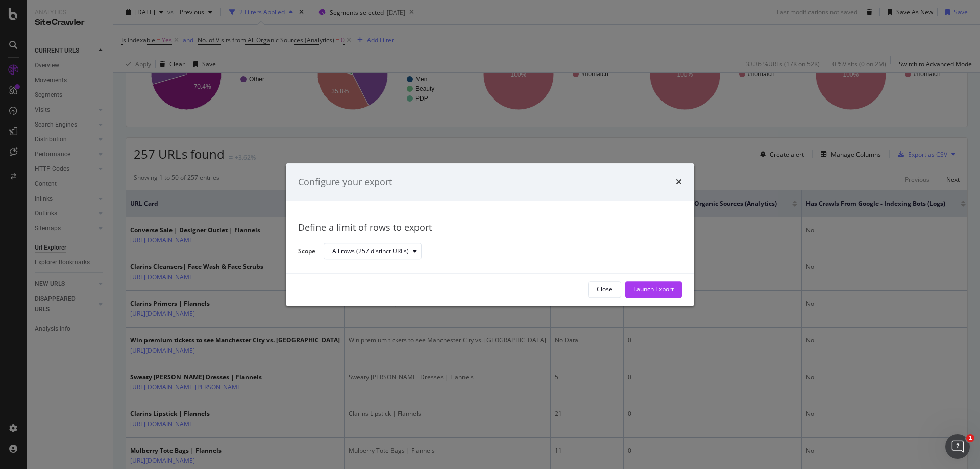 This screenshot has height=469, width=980. What do you see at coordinates (371, 252) in the screenshot?
I see `div: All rows (257 distinct URLs)` at bounding box center [371, 252].